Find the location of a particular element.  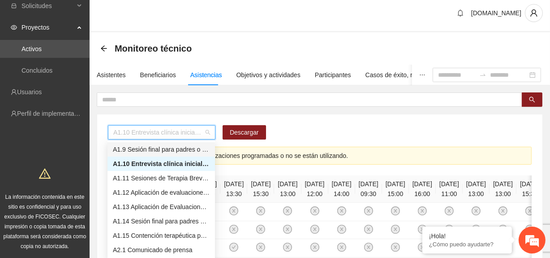

span: Monitoreo técnico is located at coordinates (153, 48).